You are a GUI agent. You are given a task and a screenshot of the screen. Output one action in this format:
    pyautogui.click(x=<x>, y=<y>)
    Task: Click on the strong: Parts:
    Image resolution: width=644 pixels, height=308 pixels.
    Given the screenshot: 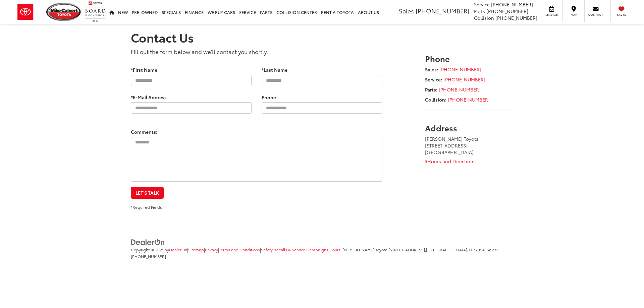 What is the action you would take?
    pyautogui.click(x=431, y=89)
    